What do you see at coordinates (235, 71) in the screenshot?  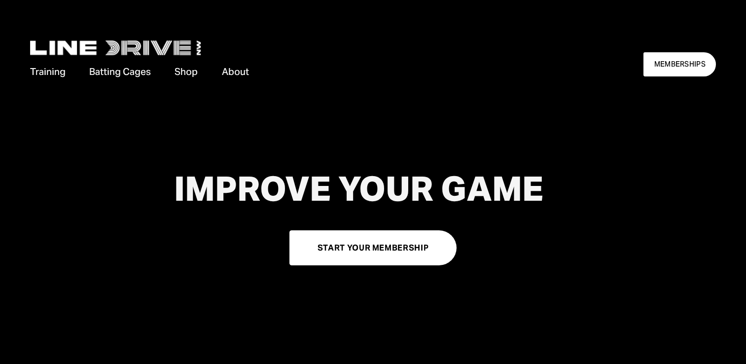 I see `span: About` at bounding box center [235, 71].